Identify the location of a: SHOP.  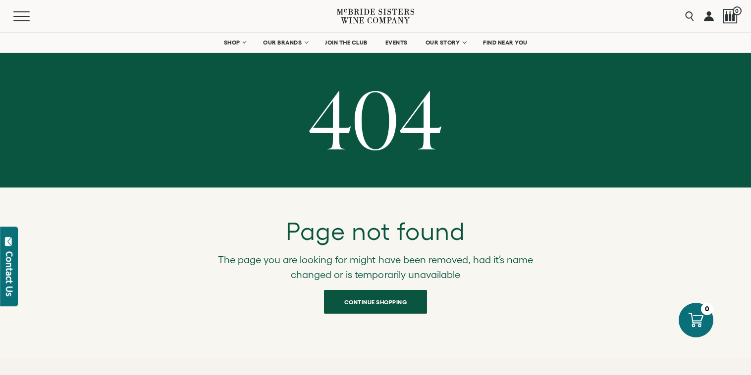
(234, 43).